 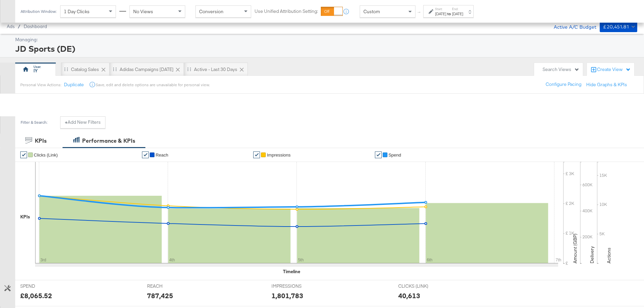 What do you see at coordinates (11, 26) in the screenshot?
I see `span: Ads` at bounding box center [11, 26].